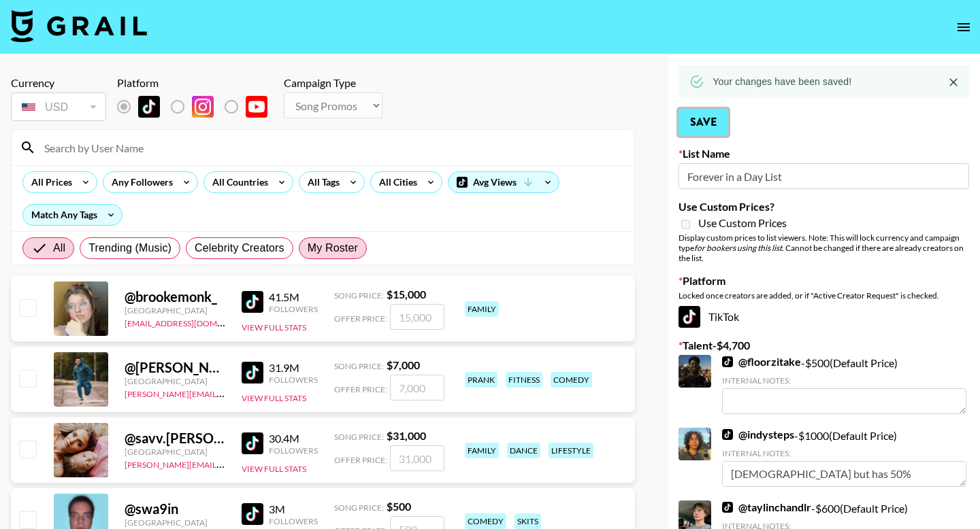 This screenshot has width=980, height=529. Describe the element at coordinates (953, 83) in the screenshot. I see `button: Close` at that location.